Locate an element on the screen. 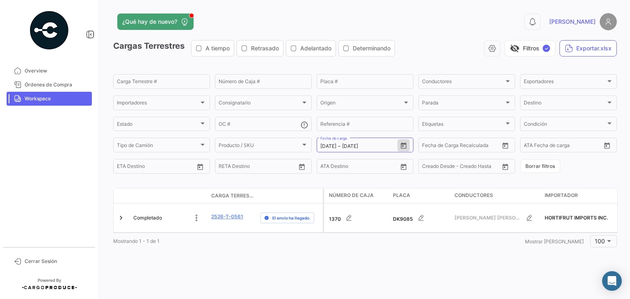 The width and height of the screenshot is (630, 299). button: ¿Qué hay de nuevo? is located at coordinates (155, 22).